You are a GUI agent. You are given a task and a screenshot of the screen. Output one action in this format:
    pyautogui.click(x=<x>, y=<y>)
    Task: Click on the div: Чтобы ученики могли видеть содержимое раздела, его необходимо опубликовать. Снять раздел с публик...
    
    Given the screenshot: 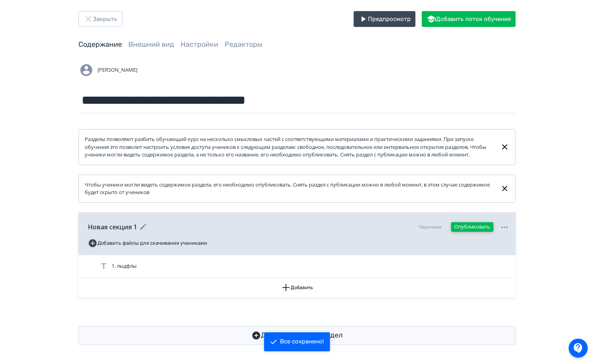 What is the action you would take?
    pyautogui.click(x=289, y=188)
    